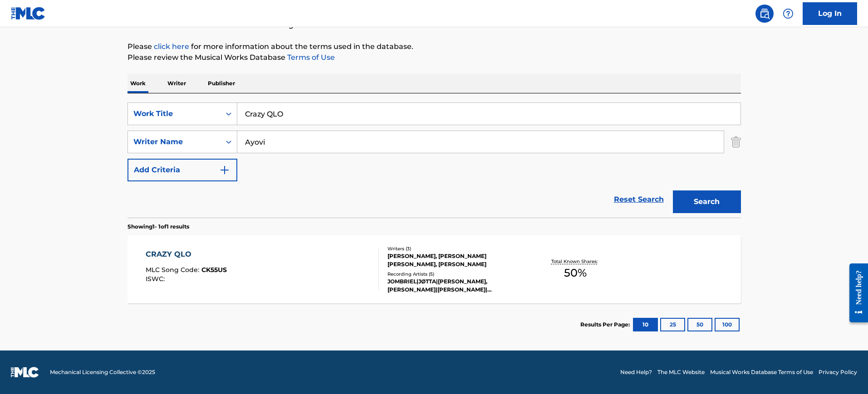 This screenshot has width=868, height=394. What do you see at coordinates (158, 227) in the screenshot?
I see `p: Showing 1 - 1 of 1 results` at bounding box center [158, 227].